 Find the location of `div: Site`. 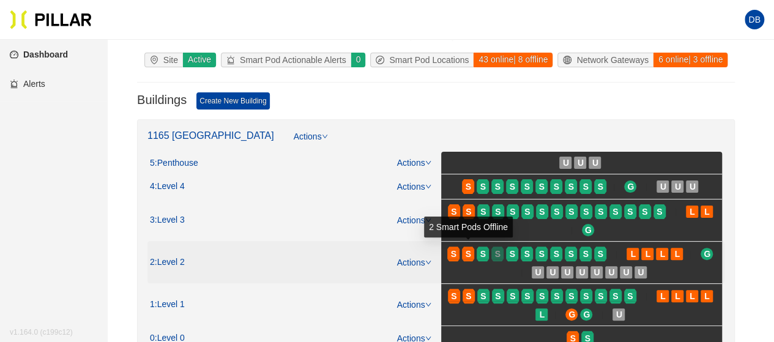

div: Site is located at coordinates (164, 60).